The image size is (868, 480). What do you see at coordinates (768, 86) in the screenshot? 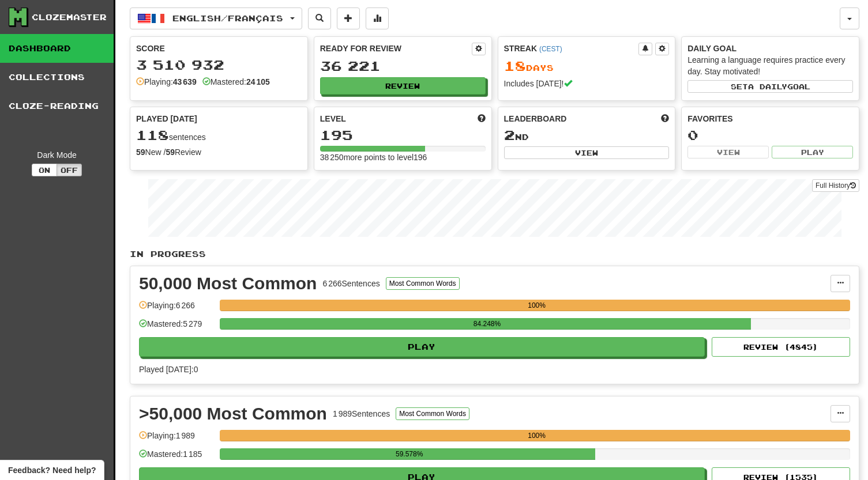
I see `span: a daily` at bounding box center [768, 86].